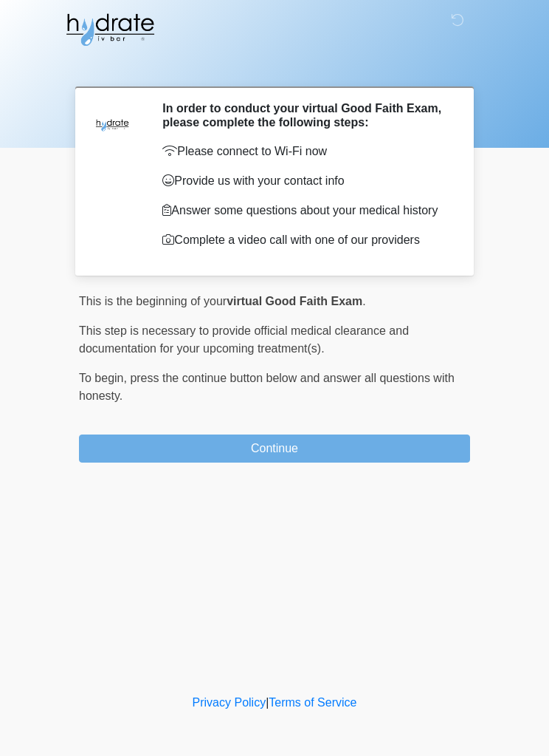  Describe the element at coordinates (153, 301) in the screenshot. I see `span: This is the beginning of your` at that location.